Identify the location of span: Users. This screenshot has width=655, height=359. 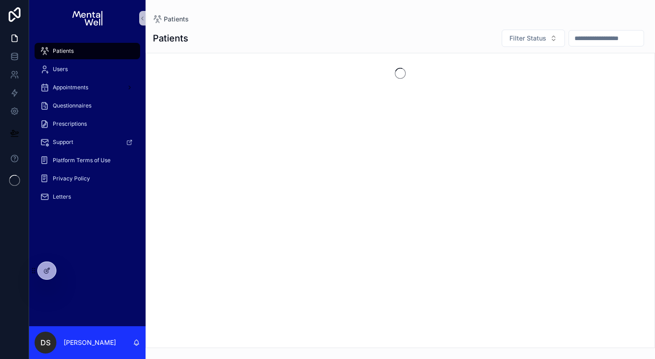
(60, 69).